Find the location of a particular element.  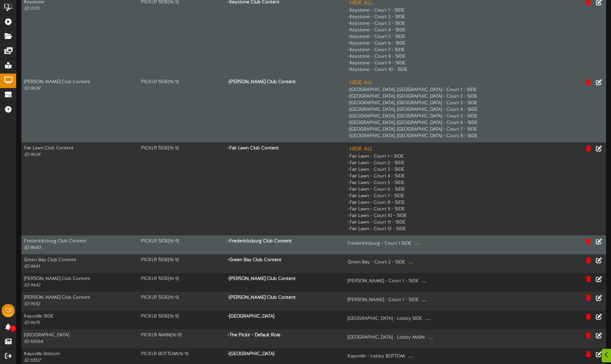

div: - Fair Lawn - Court 1 - SIDE - Fair Lawn - Court 2 - SIDE - Fair Lawn - Court 3 - SIDE - Fair Law... is located at coordinates (455, 189).